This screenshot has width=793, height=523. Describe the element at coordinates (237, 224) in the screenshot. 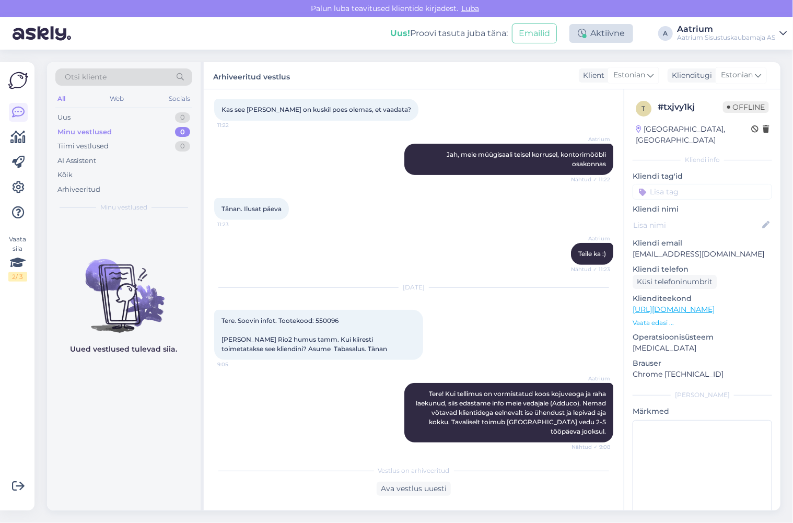

I see `span: 11:23` at that location.